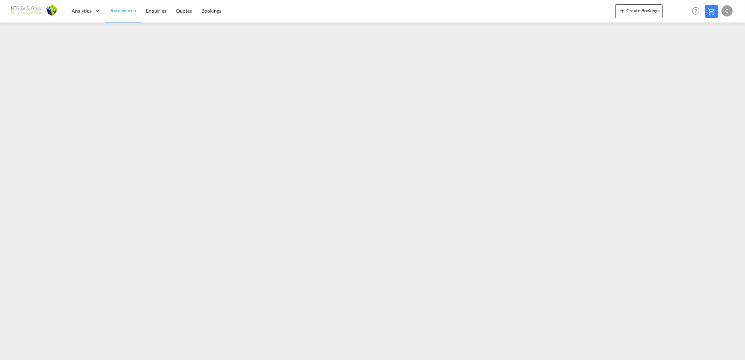 The width and height of the screenshot is (745, 360). I want to click on img: af31b1c0b01f11ecbc353f8e72265e29.png, so click(34, 11).